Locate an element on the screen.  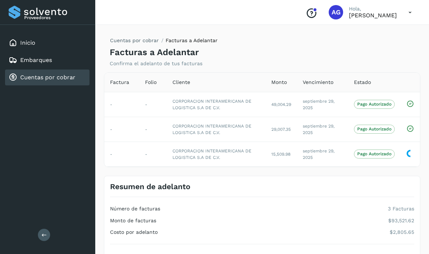
p: Confirma el adelanto de tus facturas is located at coordinates (156, 63).